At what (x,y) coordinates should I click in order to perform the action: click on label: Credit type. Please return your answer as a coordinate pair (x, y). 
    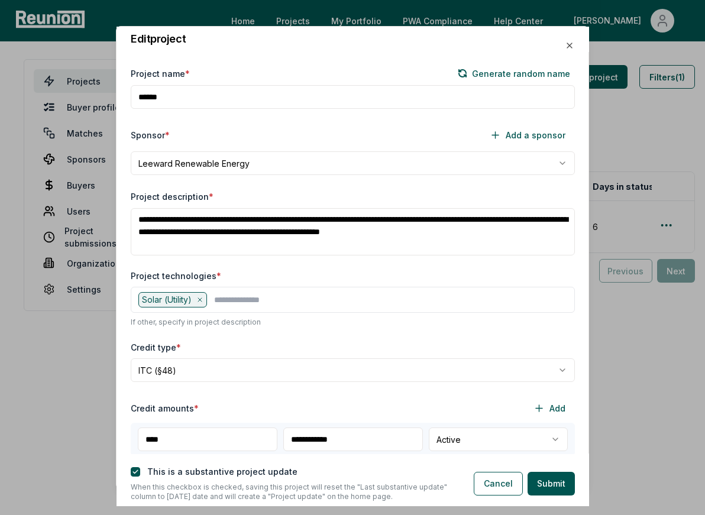
    Looking at the image, I should click on (156, 347).